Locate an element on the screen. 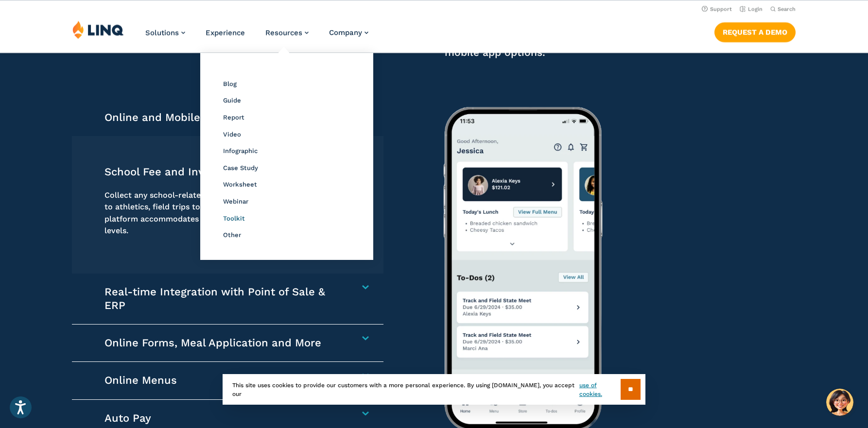  nav: Button Navigation is located at coordinates (755, 31).